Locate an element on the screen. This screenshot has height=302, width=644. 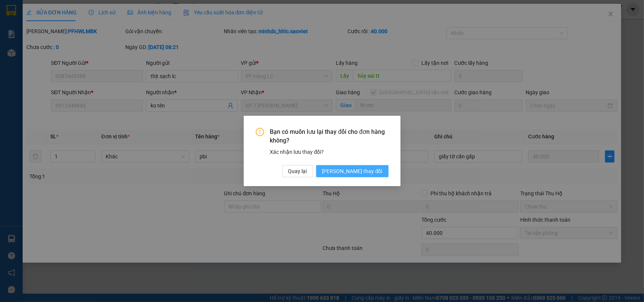
span: Quay lại is located at coordinates (298, 171).